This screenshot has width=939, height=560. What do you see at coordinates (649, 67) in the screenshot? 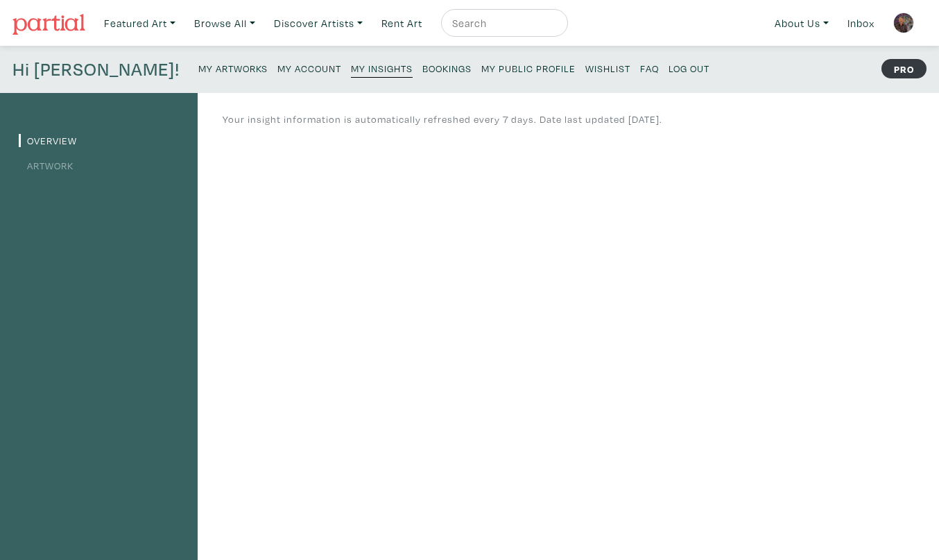
I see `a: FAQ` at bounding box center [649, 67].